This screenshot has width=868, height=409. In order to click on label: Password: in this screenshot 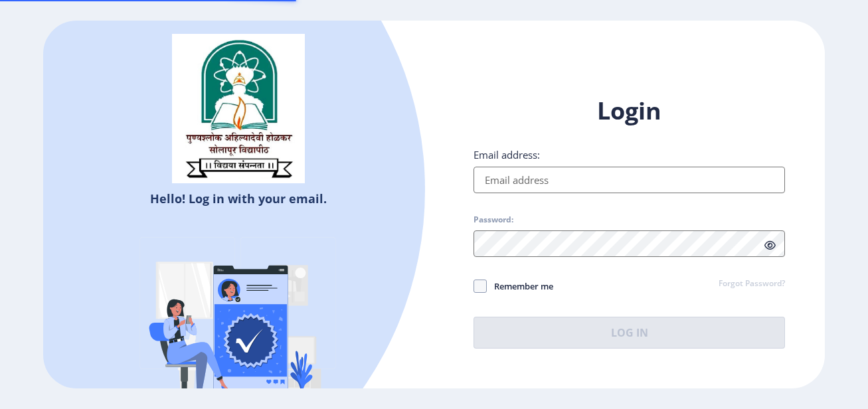, I will do `click(493, 220)`.